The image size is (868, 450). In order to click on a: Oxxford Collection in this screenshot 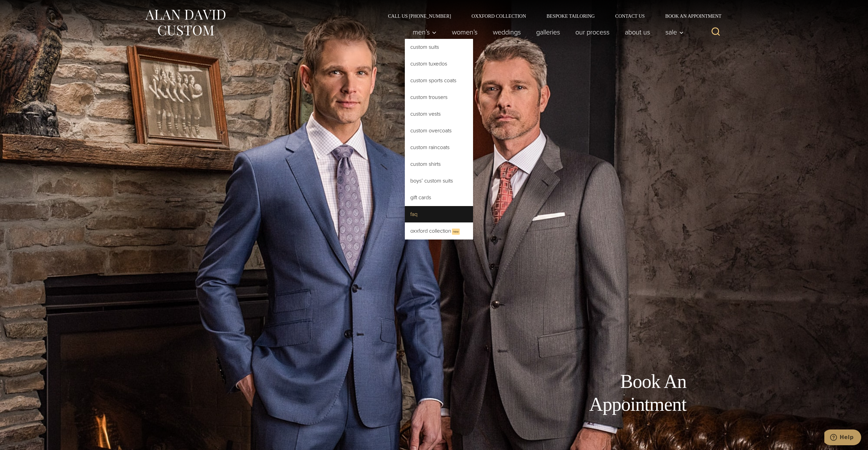, I will do `click(498, 16)`.